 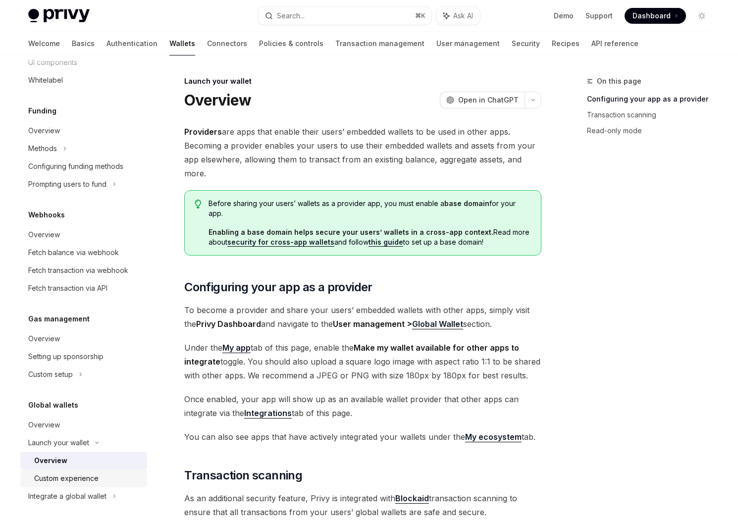 What do you see at coordinates (526, 44) in the screenshot?
I see `a: Security` at bounding box center [526, 44].